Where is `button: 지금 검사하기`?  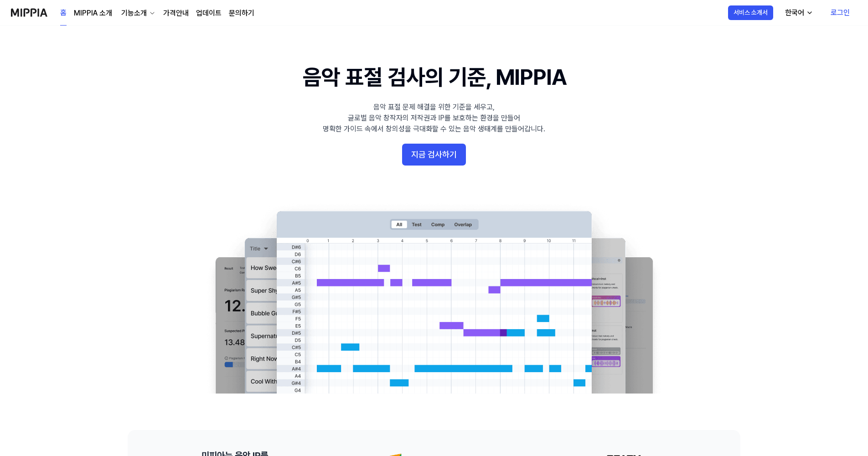 button: 지금 검사하기 is located at coordinates (434, 155).